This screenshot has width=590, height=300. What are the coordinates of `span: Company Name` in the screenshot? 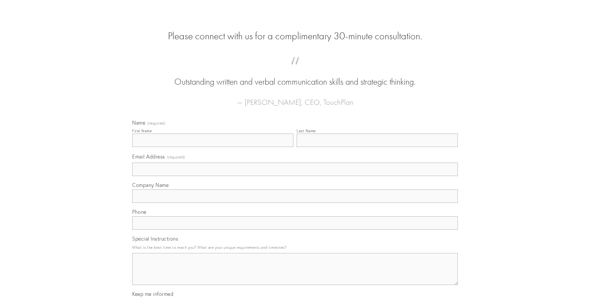 It's located at (150, 185).